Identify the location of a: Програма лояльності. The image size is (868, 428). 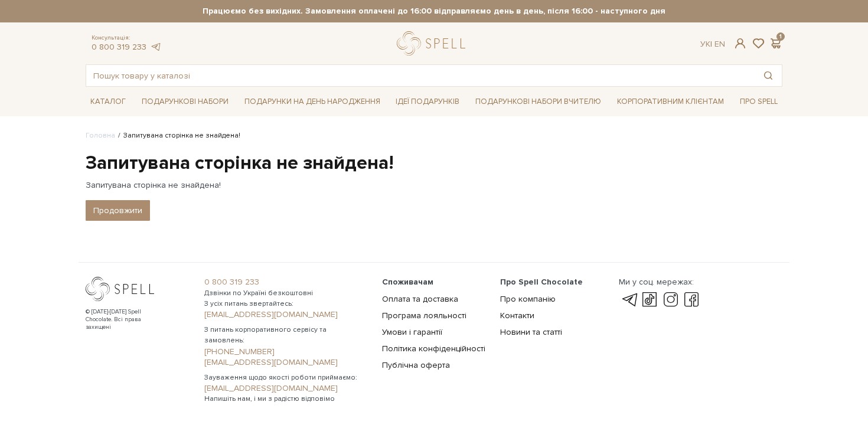
(424, 316).